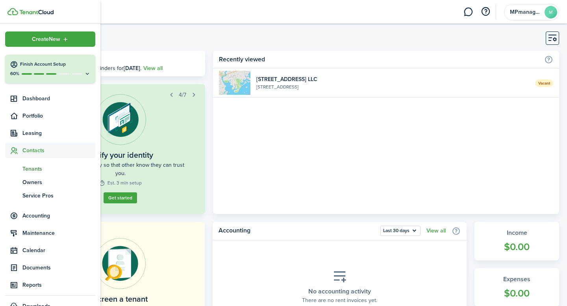  What do you see at coordinates (59, 268) in the screenshot?
I see `span: Documents` at bounding box center [59, 268].